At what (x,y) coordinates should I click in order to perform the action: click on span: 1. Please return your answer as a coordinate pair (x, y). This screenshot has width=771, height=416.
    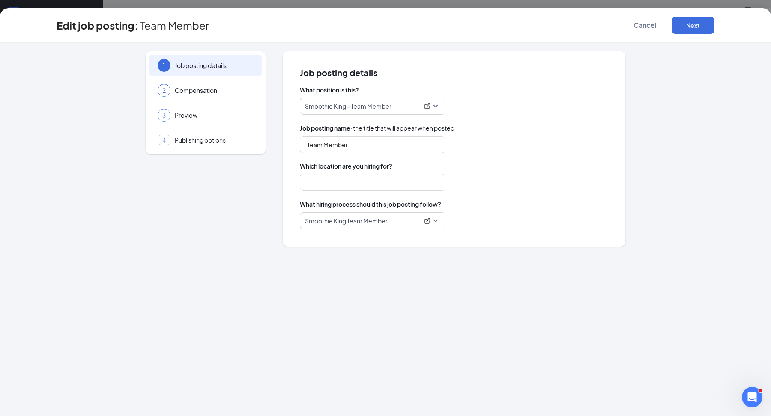
    Looking at the image, I should click on (164, 65).